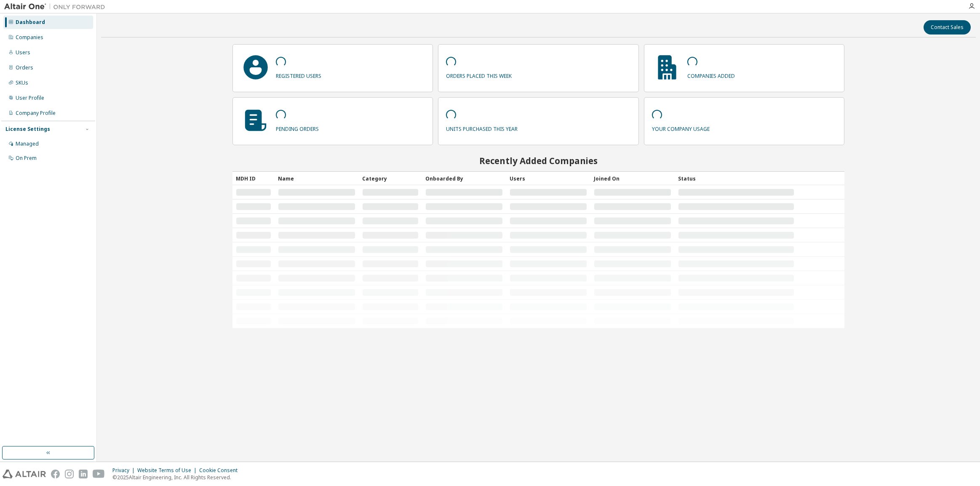 This screenshot has width=980, height=486. What do you see at coordinates (24, 67) in the screenshot?
I see `div: Orders` at bounding box center [24, 67].